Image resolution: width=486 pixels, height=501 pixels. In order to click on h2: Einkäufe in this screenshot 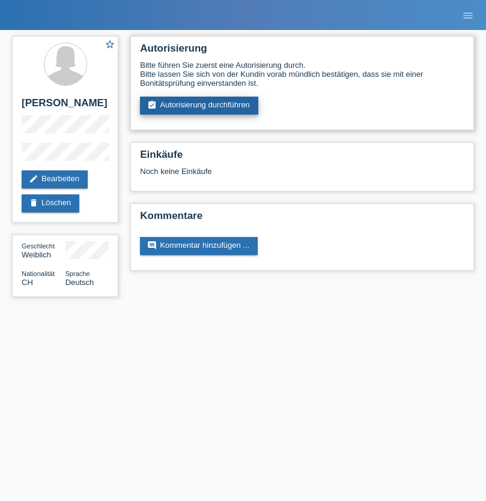, I will do `click(302, 158)`.